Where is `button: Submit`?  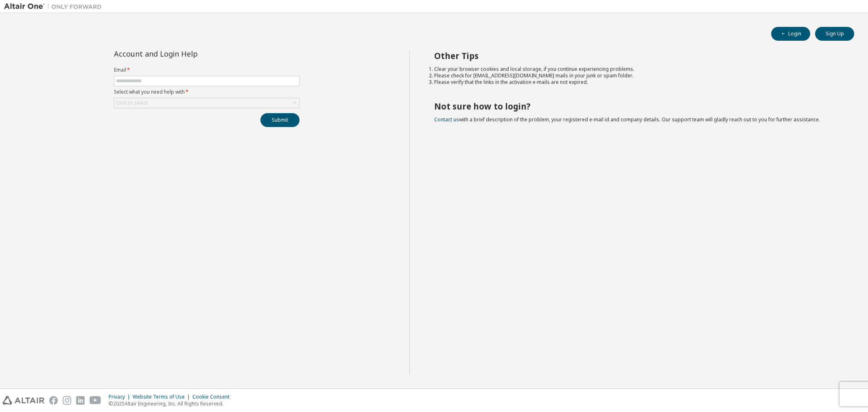 button: Submit is located at coordinates (280, 120).